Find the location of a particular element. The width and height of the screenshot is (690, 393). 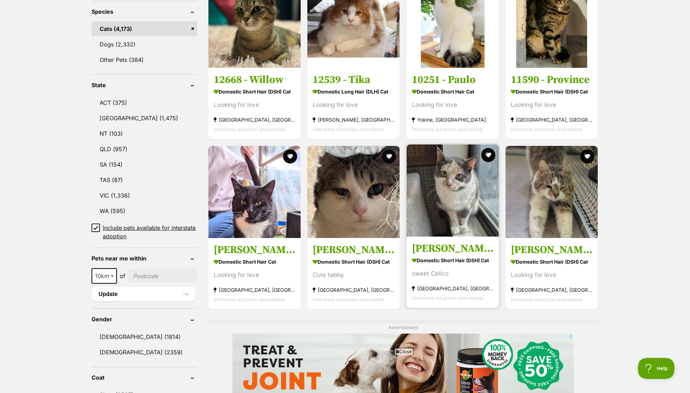

h3: 12539 - Tika is located at coordinates (353, 80).